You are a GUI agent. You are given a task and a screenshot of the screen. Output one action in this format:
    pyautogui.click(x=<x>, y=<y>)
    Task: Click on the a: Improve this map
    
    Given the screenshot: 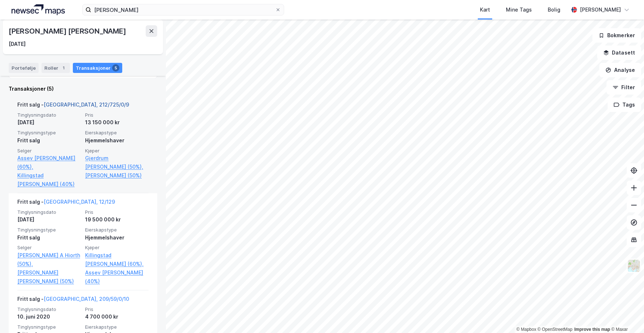 What is the action you would take?
    pyautogui.click(x=592, y=329)
    